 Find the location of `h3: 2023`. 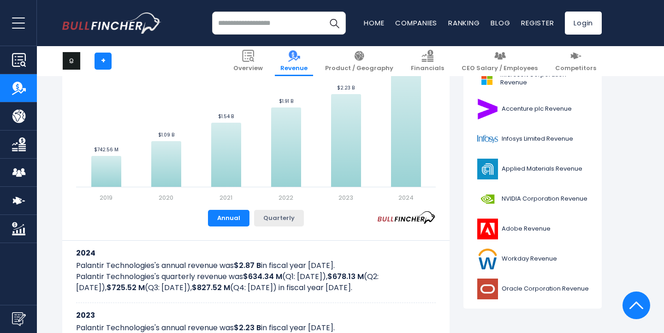

h3: 2023 is located at coordinates (256, 315).